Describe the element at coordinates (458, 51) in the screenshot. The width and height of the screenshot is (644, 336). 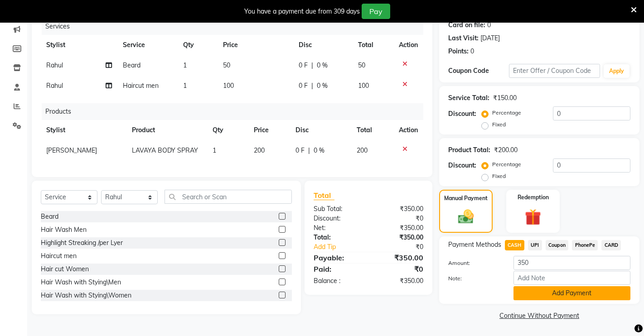
I see `div: Points:` at that location.